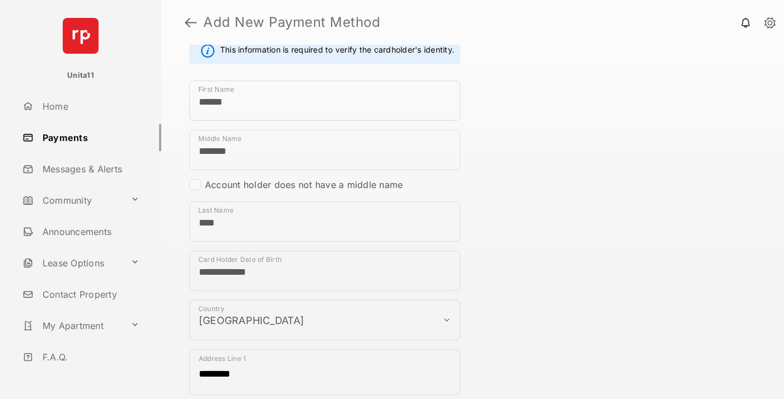  Describe the element at coordinates (90, 294) in the screenshot. I see `a: Contact Property` at that location.